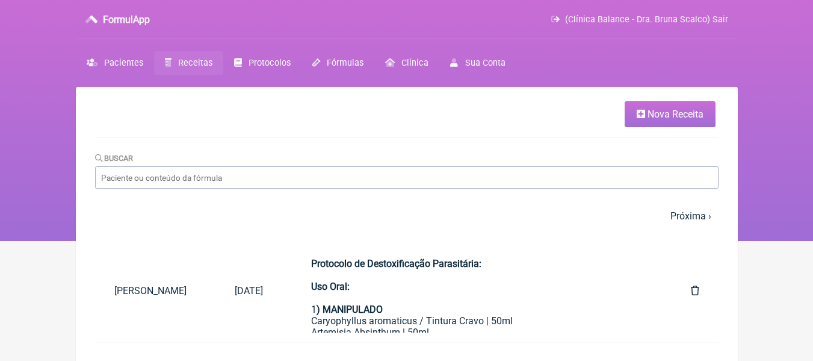 This screenshot has height=361, width=813. Describe the element at coordinates (126, 19) in the screenshot. I see `h3: FormulApp` at that location.